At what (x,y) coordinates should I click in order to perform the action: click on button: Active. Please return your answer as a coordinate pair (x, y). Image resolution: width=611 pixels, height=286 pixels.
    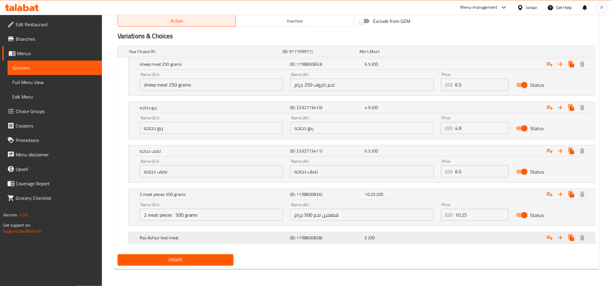
    Looking at the image, I should click on (177, 21).